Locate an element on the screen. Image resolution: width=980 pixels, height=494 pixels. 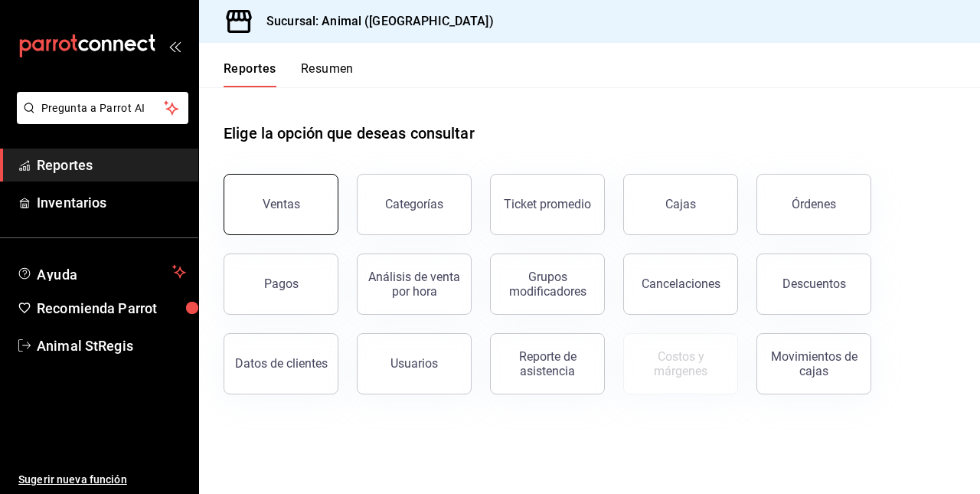
button: open_drawer_menu is located at coordinates (175, 46).